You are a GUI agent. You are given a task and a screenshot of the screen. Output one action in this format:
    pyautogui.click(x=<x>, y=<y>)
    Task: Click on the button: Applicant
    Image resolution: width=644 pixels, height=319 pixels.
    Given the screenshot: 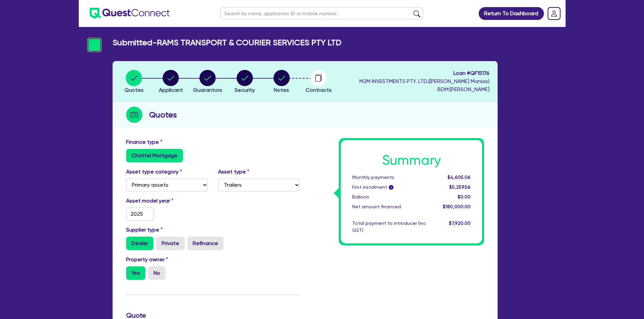 What is the action you would take?
    pyautogui.click(x=170, y=82)
    